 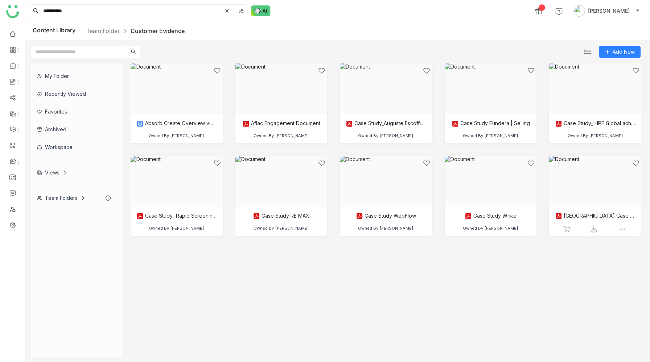 I want to click on img: avatar, so click(x=579, y=11).